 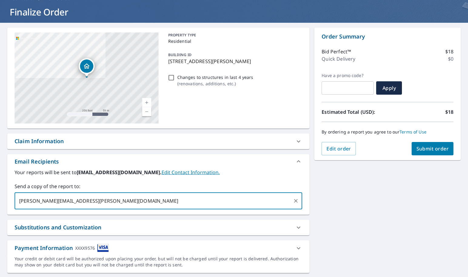 I want to click on span: Edit order, so click(x=338, y=148).